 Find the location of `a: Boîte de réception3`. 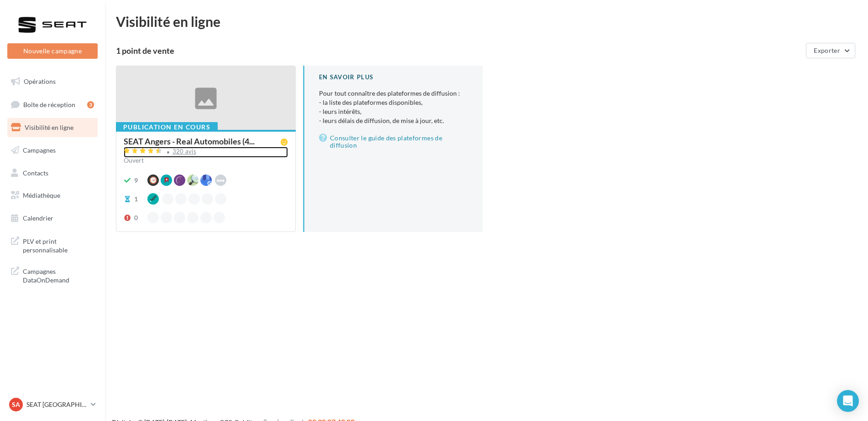

a: Boîte de réception3 is located at coordinates (52, 105).